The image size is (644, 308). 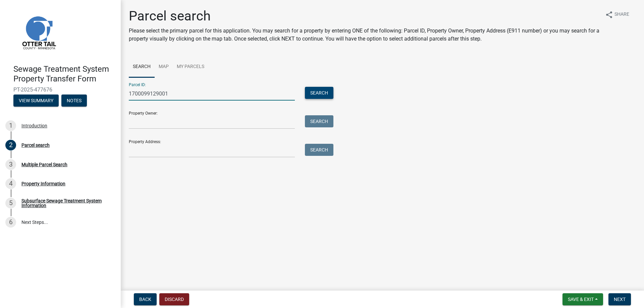 What do you see at coordinates (34, 126) in the screenshot?
I see `div: Introduction` at bounding box center [34, 126].